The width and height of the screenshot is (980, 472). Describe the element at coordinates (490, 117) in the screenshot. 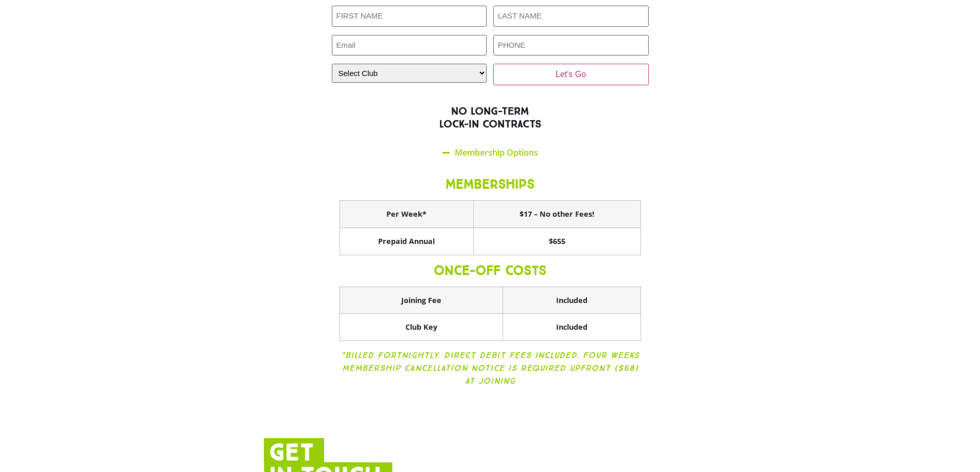

I see `h2: NO LONG-TERM LOCK-IN CONTRACTS` at that location.